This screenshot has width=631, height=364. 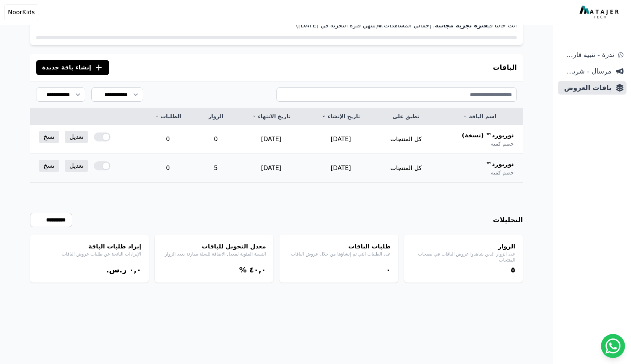 What do you see at coordinates (586, 88) in the screenshot?
I see `span: باقات العروض` at bounding box center [586, 88].